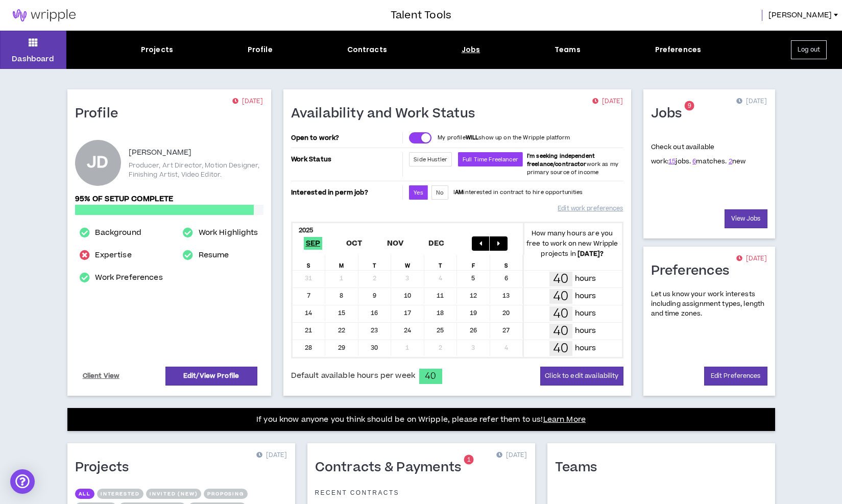 The image size is (842, 504). I want to click on div: W, so click(408, 262).